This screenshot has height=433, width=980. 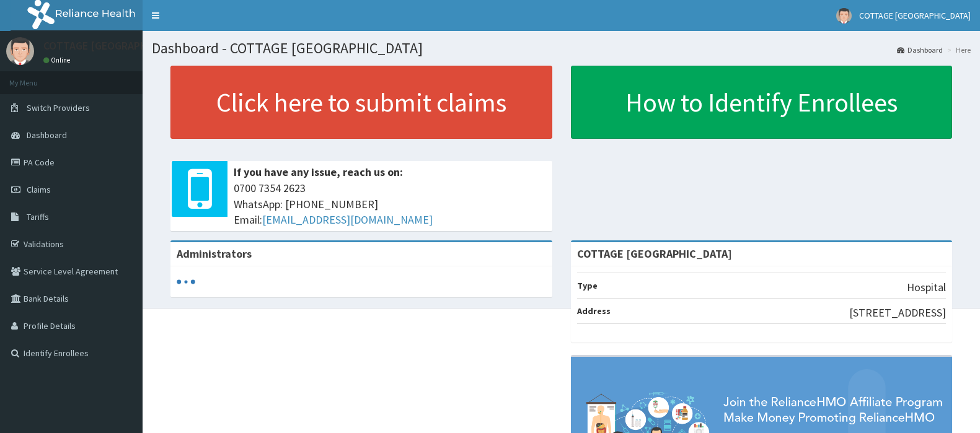 What do you see at coordinates (38, 216) in the screenshot?
I see `span: Tariffs` at bounding box center [38, 216].